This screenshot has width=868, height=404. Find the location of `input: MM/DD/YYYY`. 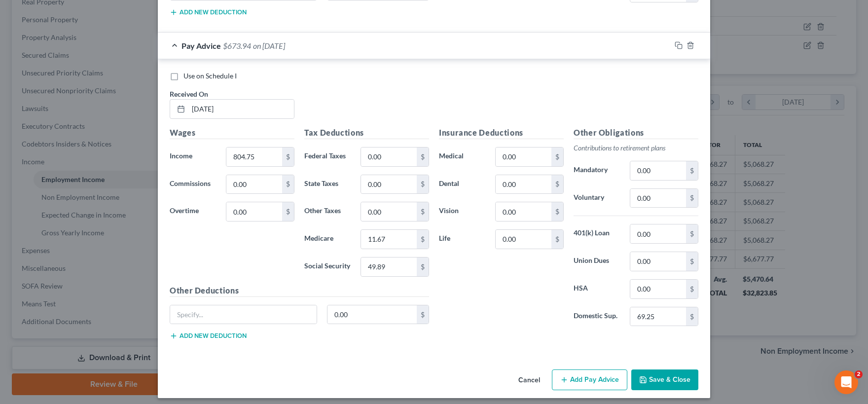

input: MM/DD/YYYY is located at coordinates (241, 109).